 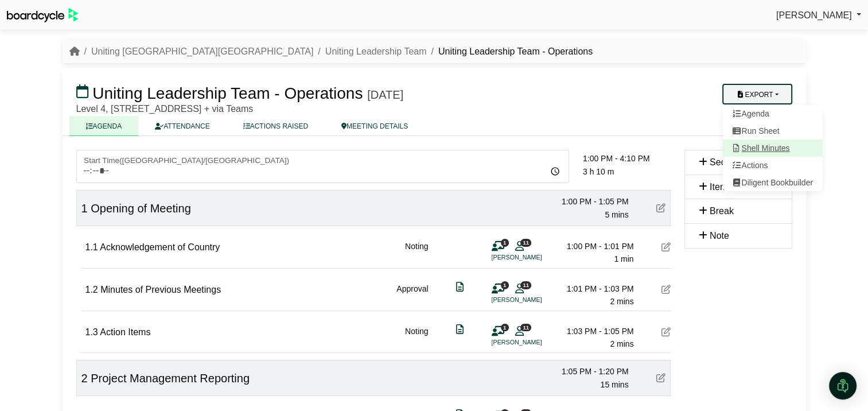 What do you see at coordinates (773, 114) in the screenshot?
I see `a: Agenda` at bounding box center [773, 114].